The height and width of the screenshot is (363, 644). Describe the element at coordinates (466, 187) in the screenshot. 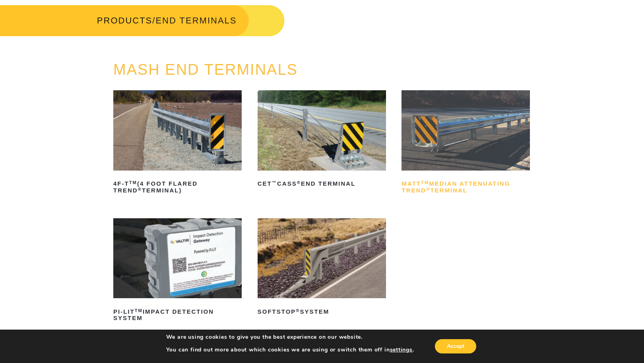

I see `h2: MATT Median Attenuating TREND Terminal` at that location.